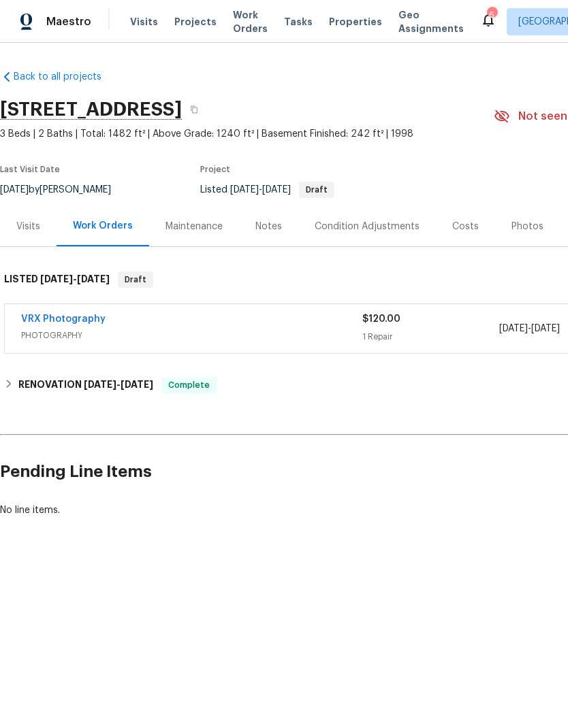 Image resolution: width=568 pixels, height=728 pixels. Describe the element at coordinates (196, 22) in the screenshot. I see `span: Projects` at that location.